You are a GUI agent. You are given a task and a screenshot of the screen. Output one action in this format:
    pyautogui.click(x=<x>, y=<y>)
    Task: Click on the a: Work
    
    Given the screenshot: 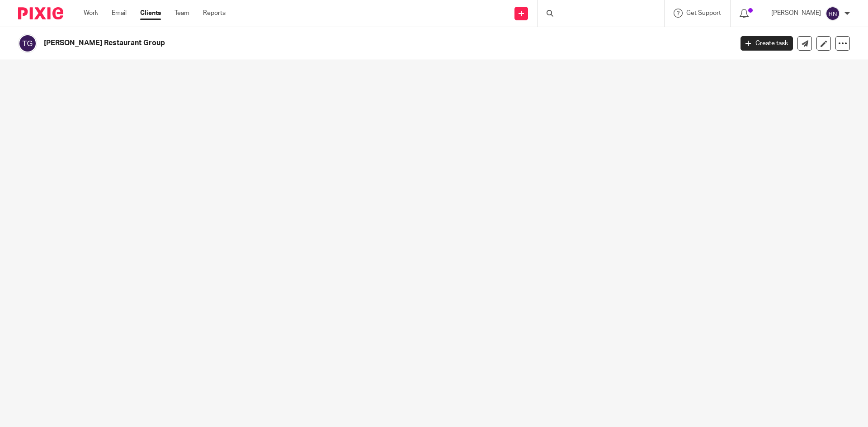 What is the action you would take?
    pyautogui.click(x=91, y=13)
    